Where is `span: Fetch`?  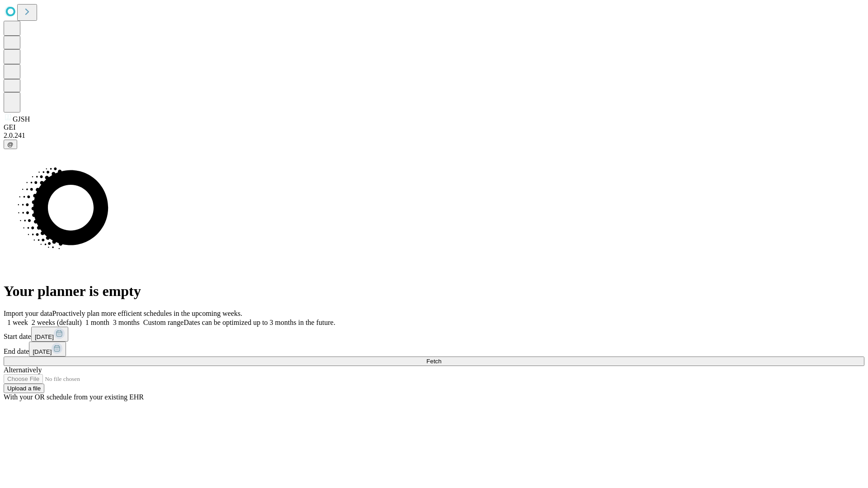 span: Fetch is located at coordinates (433, 361).